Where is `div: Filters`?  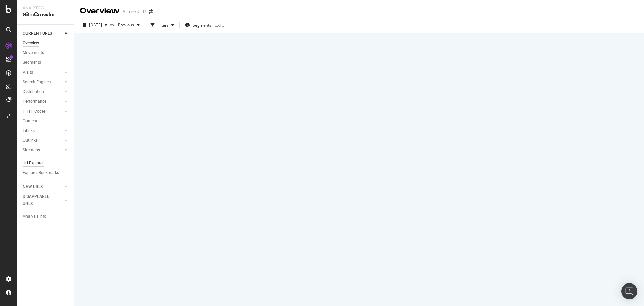 div: Filters is located at coordinates (163, 25).